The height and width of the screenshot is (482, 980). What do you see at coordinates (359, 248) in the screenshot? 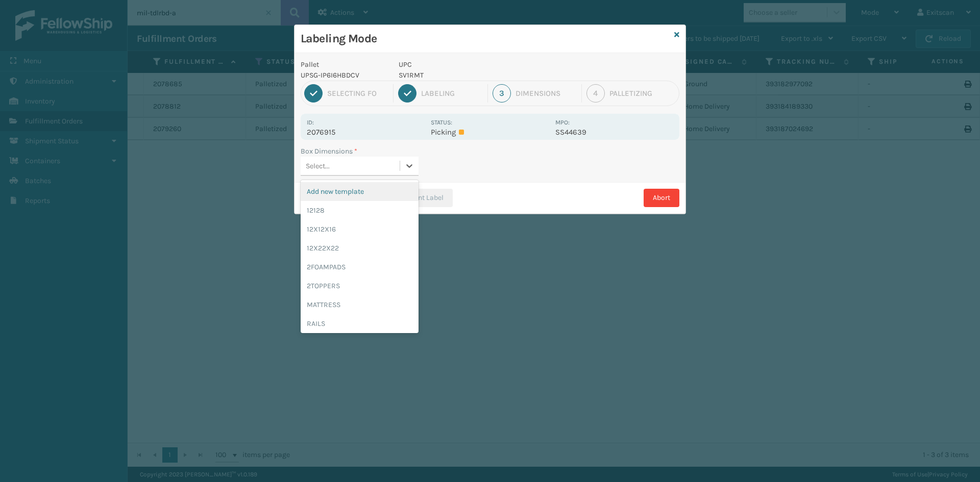
I see `div: 12X22X22` at bounding box center [359, 248].